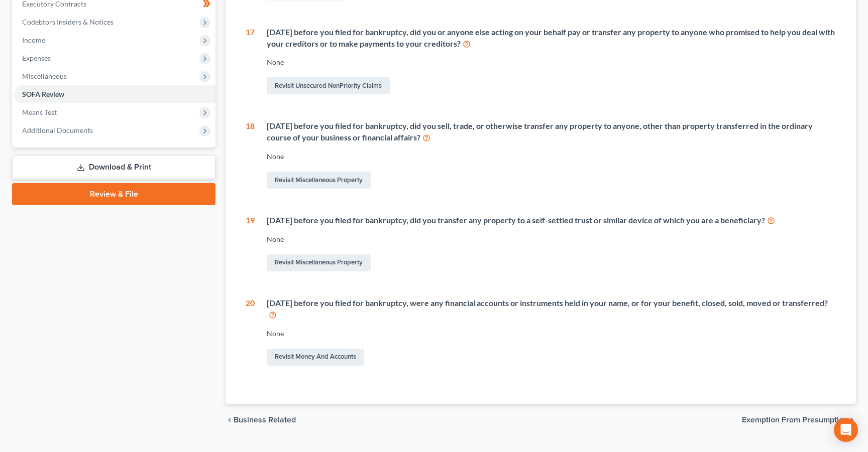 The width and height of the screenshot is (868, 452). What do you see at coordinates (43, 94) in the screenshot?
I see `span: SOFA Review` at bounding box center [43, 94].